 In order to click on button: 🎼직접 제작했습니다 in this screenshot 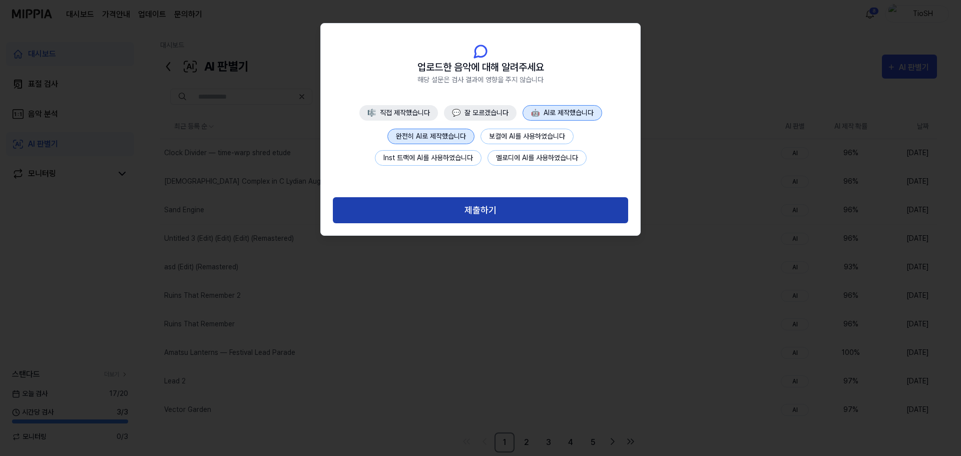, I will do `click(398, 113)`.